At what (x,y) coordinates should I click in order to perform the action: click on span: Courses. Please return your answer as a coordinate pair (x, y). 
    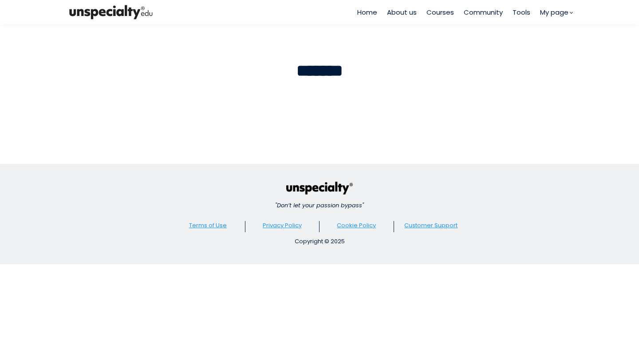
    Looking at the image, I should click on (440, 12).